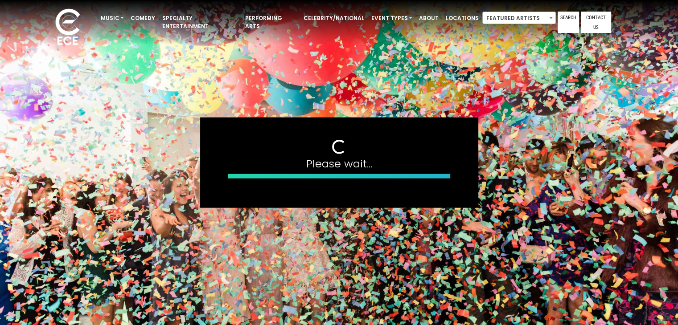 The image size is (678, 325). What do you see at coordinates (519, 18) in the screenshot?
I see `span: Featured Artists` at bounding box center [519, 18].